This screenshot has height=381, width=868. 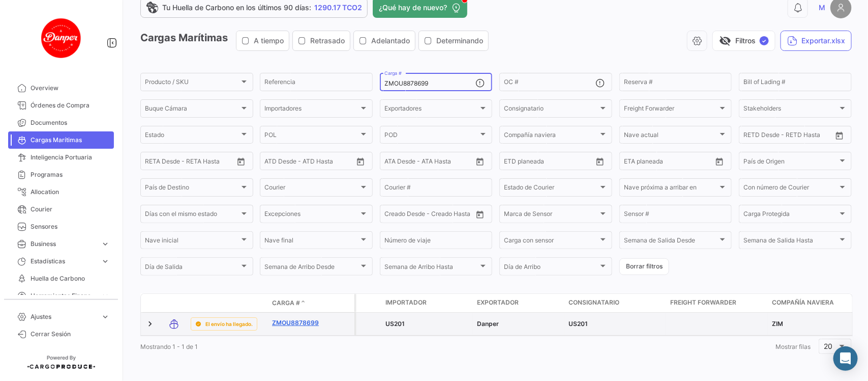 I want to click on span: Nave inicial, so click(x=192, y=242).